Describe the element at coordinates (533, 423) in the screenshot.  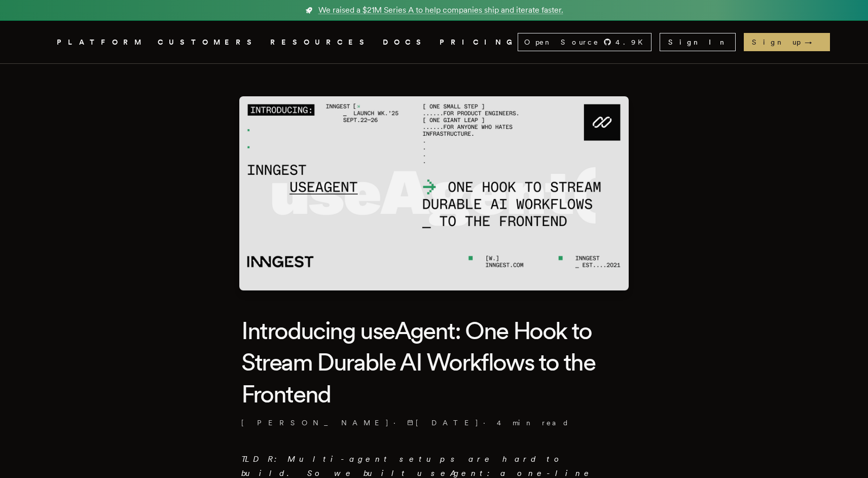
I see `span: 4 min read` at that location.